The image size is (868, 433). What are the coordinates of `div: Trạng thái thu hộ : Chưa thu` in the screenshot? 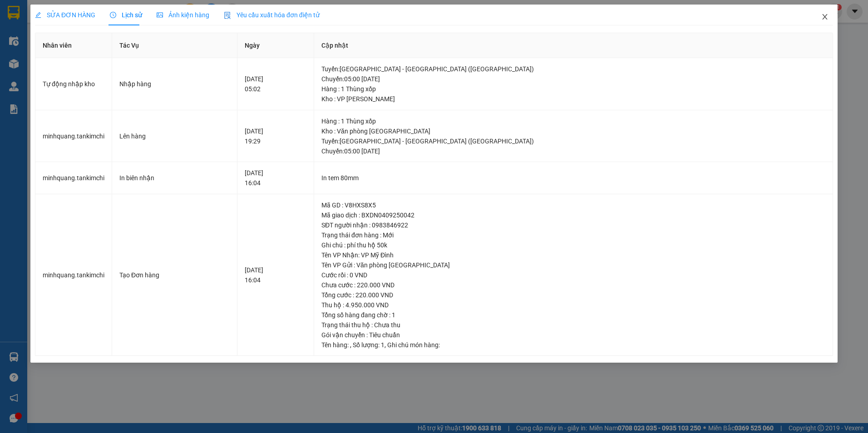 It's located at (574, 325).